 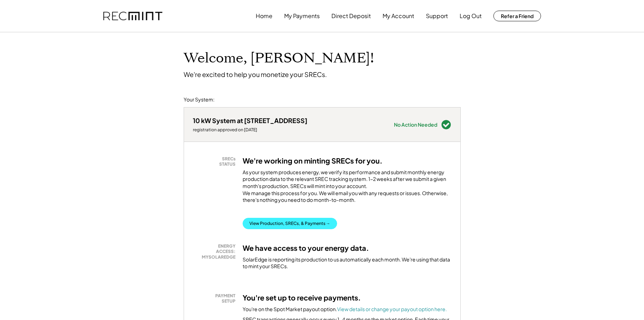 I want to click on div: SolarEdge is reporting its production to us automatically each month. We're using that data to mi..., so click(x=347, y=263).